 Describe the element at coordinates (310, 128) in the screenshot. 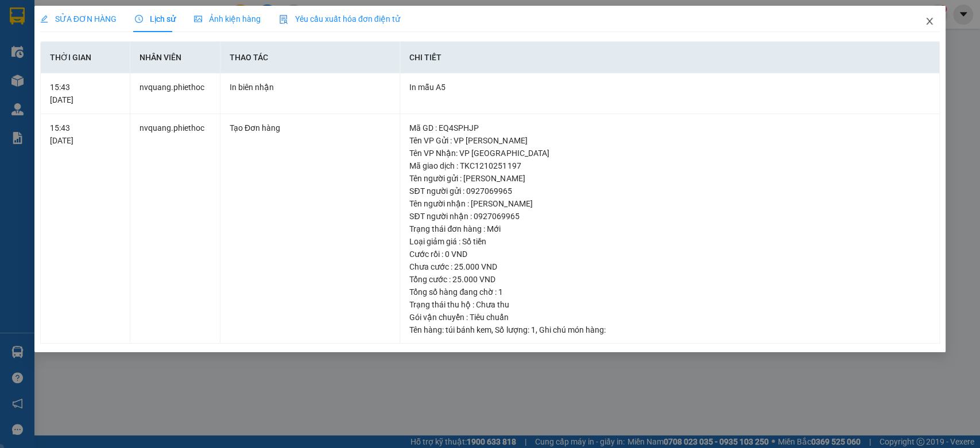

I see `div: Tạo Đơn hàng` at that location.